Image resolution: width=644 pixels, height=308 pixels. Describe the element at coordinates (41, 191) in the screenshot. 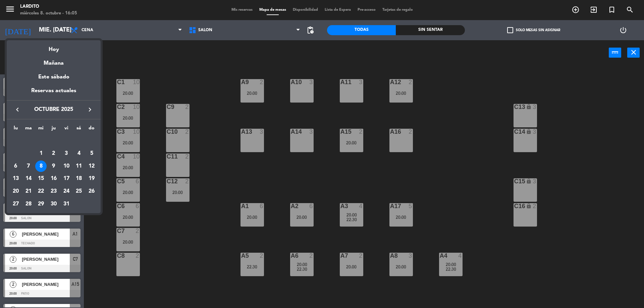

I see `td: 22 de octubre de 2025` at that location.